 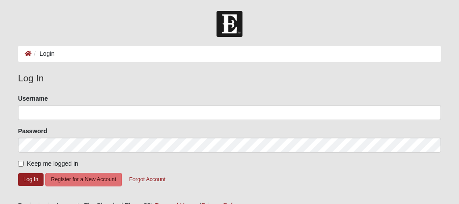 I want to click on li: Login, so click(x=43, y=54).